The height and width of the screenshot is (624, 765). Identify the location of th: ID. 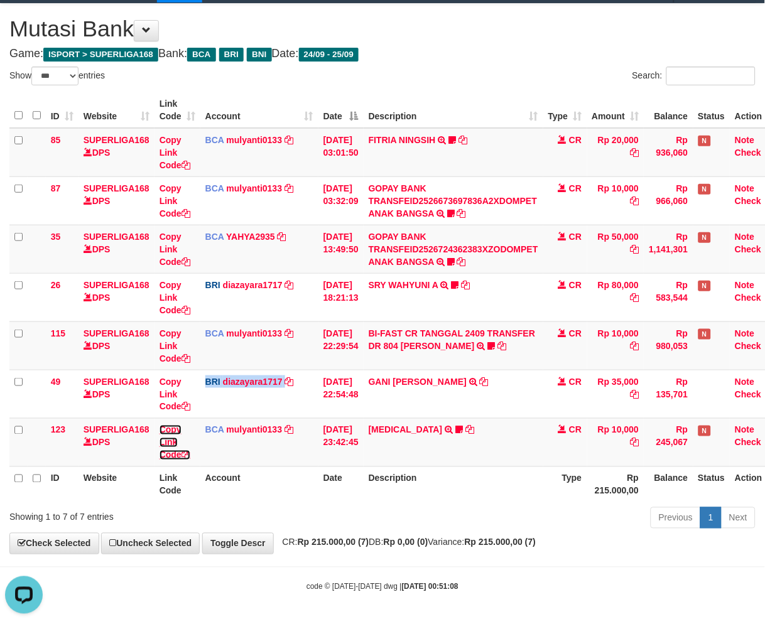
(62, 484).